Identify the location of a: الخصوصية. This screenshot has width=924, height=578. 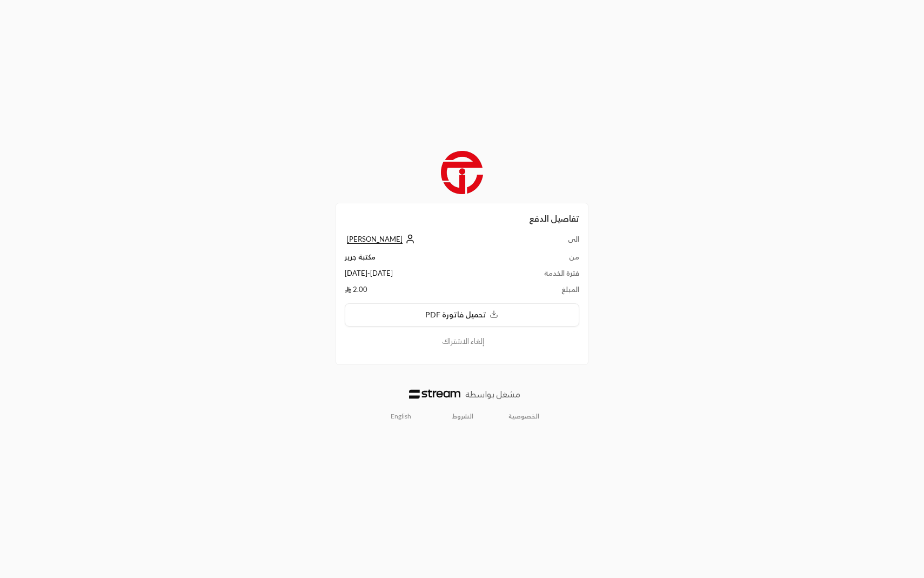
(524, 416).